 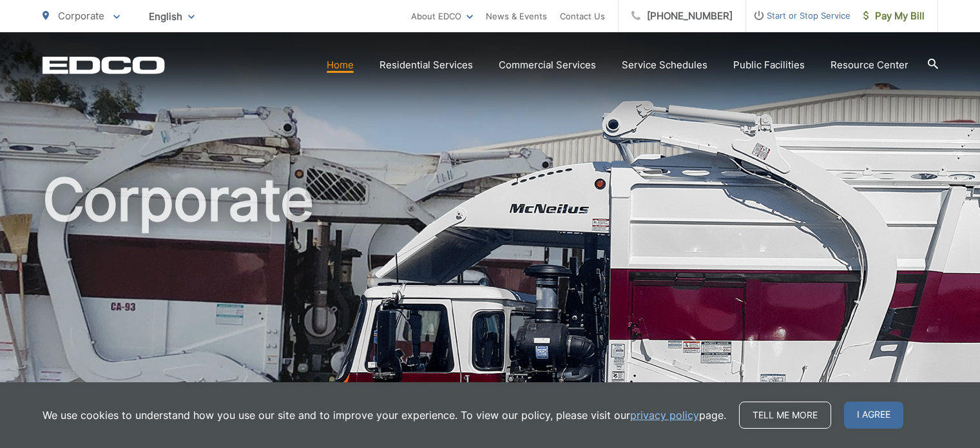 I want to click on a: Service Schedules, so click(x=664, y=65).